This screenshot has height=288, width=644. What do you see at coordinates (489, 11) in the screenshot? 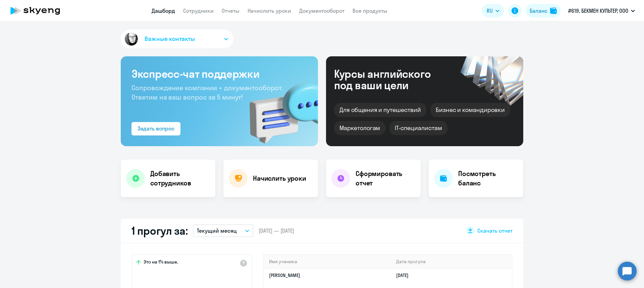
I see `span: RU` at bounding box center [489, 11].